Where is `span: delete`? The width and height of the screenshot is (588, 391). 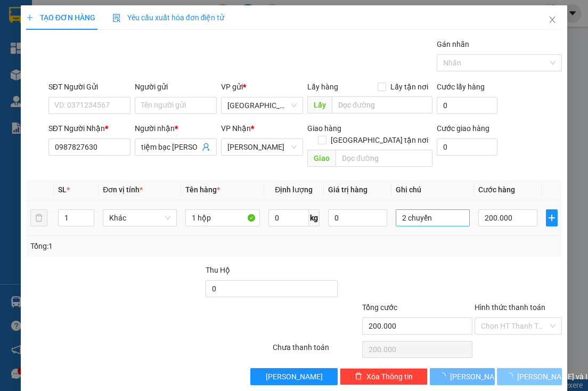
span: delete is located at coordinates (359, 376).